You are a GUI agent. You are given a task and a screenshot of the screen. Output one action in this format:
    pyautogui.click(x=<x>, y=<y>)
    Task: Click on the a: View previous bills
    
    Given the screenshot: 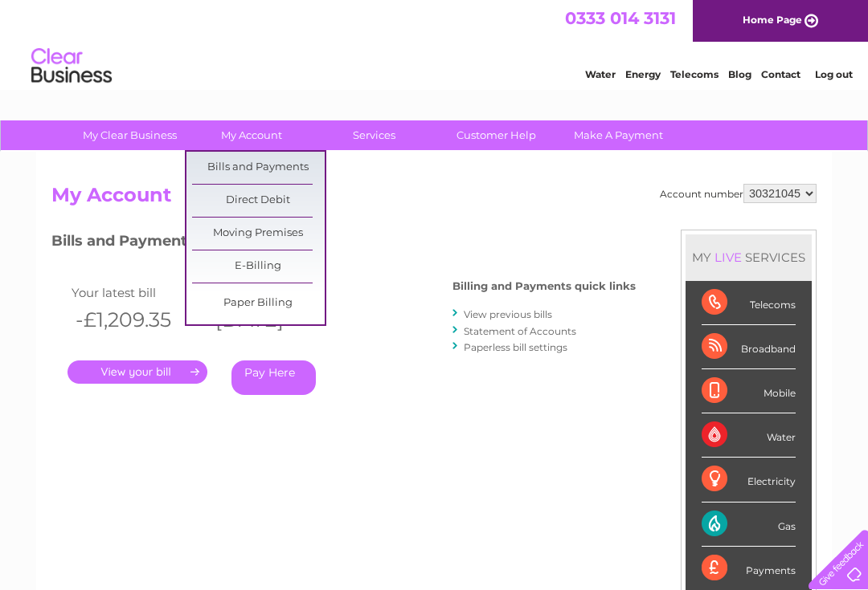 What is the action you would take?
    pyautogui.click(x=508, y=314)
    